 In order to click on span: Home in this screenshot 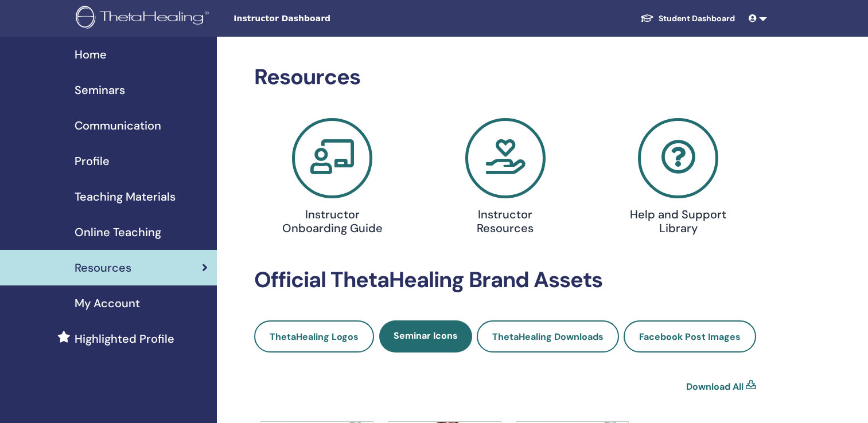, I will do `click(91, 54)`.